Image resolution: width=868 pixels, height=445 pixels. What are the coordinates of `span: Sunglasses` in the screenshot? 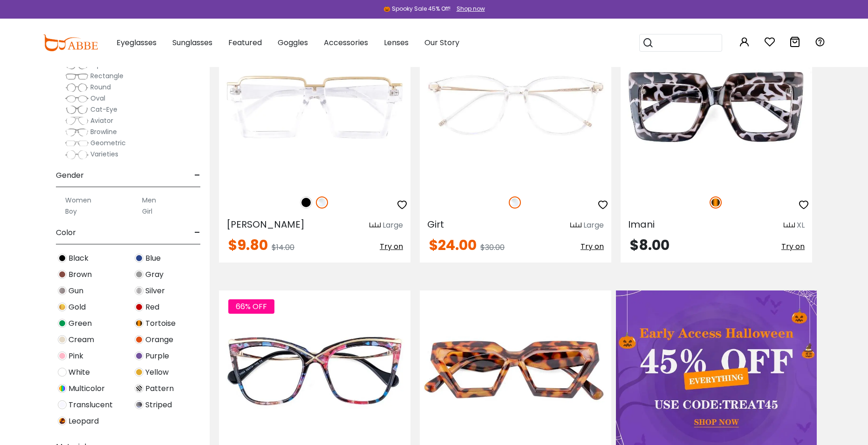 It's located at (193, 43).